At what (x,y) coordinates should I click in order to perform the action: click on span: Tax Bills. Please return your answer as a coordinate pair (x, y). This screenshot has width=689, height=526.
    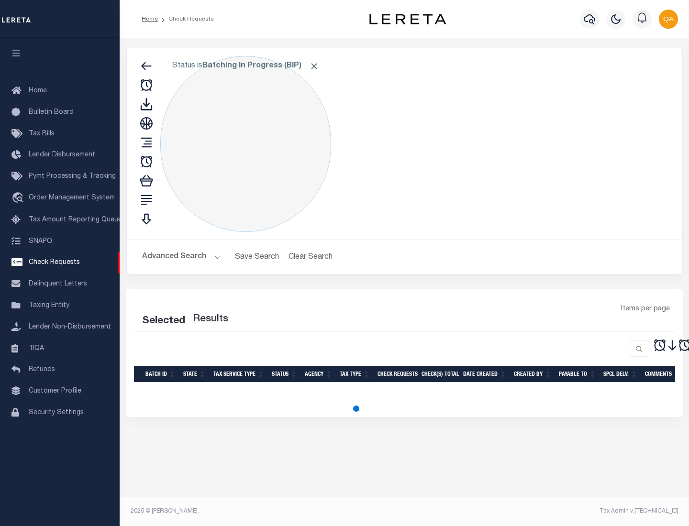
    Looking at the image, I should click on (42, 134).